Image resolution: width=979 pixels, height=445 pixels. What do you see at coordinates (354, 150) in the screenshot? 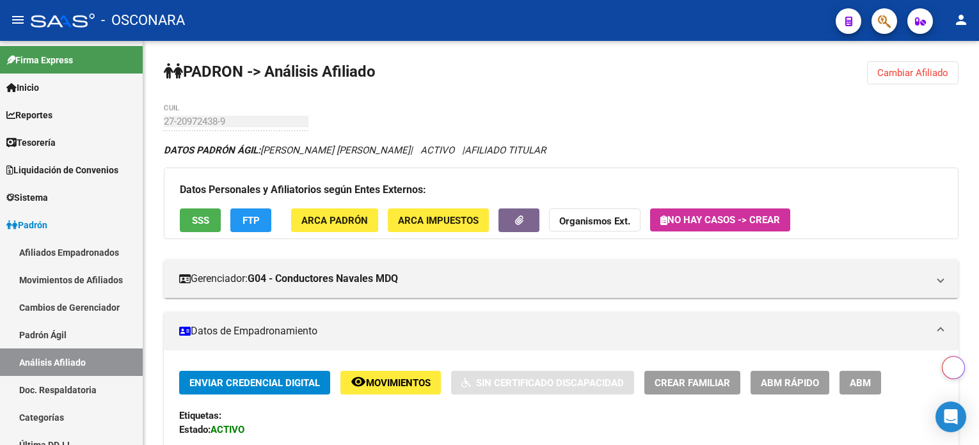
I see `i: | ACTIVO |` at bounding box center [354, 150].